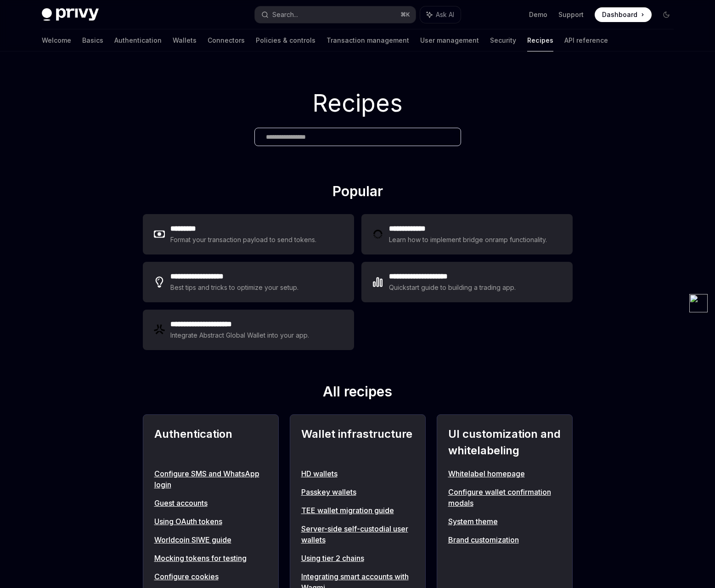  I want to click on a: System theme, so click(504, 521).